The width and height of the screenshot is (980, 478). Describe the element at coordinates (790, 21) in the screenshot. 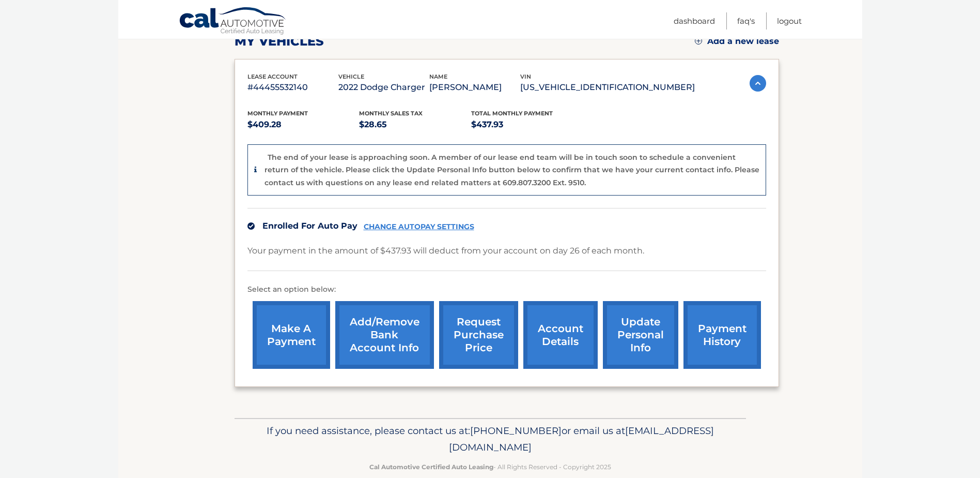

I see `a: Logout` at that location.